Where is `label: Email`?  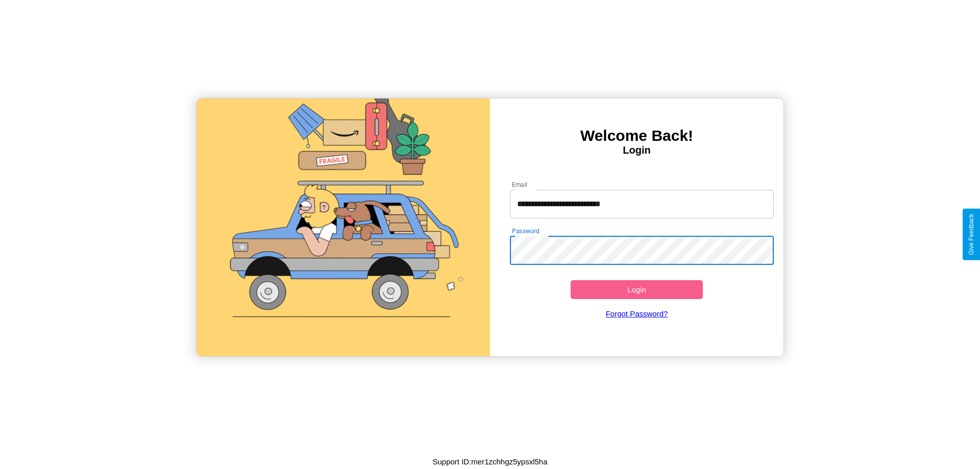 label: Email is located at coordinates (520, 184).